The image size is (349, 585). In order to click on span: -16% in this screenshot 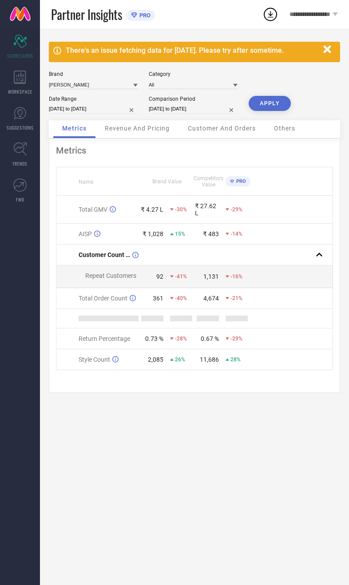, I will do `click(236, 277)`.